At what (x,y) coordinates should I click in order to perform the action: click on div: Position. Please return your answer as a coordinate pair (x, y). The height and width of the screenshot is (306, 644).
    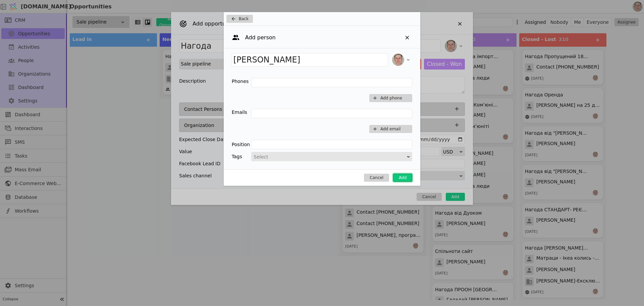
    Looking at the image, I should click on (241, 144).